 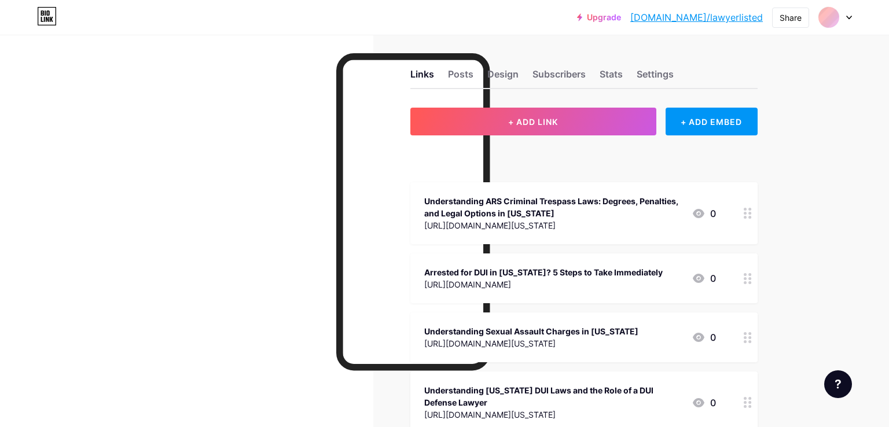 What do you see at coordinates (461, 78) in the screenshot?
I see `div: Posts` at bounding box center [461, 78].